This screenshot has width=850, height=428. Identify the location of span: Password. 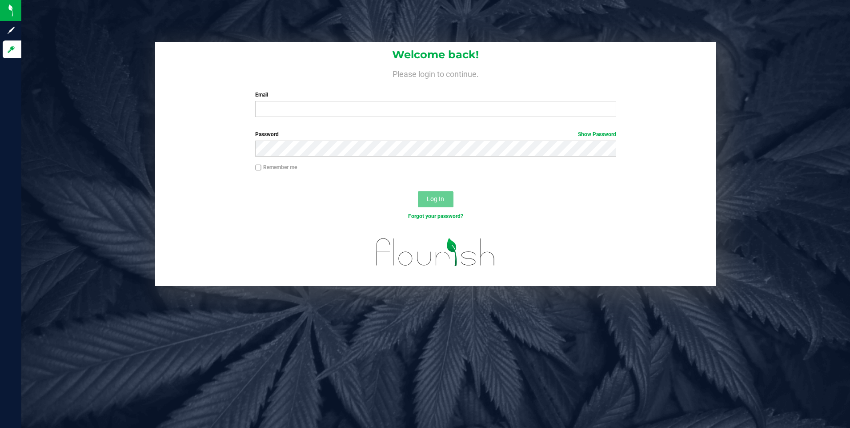
(267, 134).